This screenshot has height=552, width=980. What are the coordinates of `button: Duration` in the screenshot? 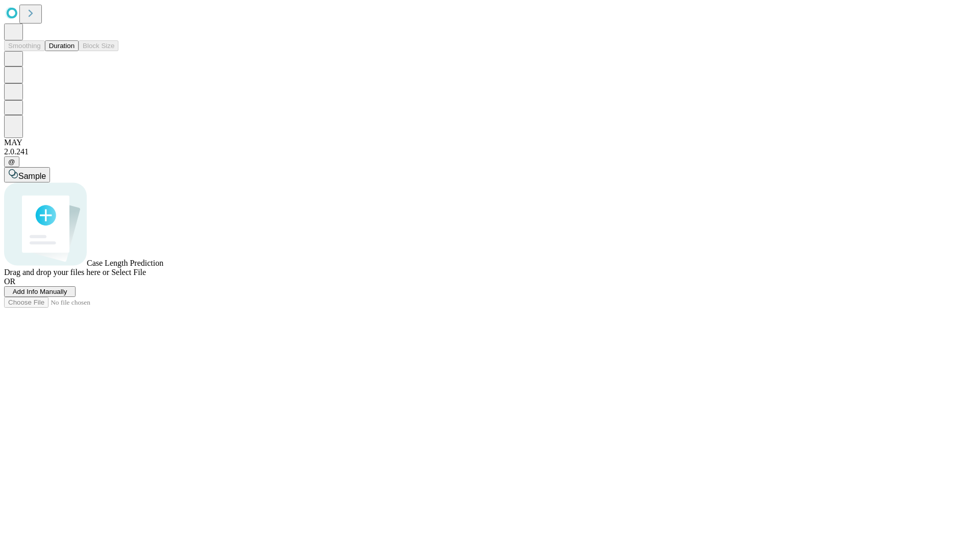 It's located at (62, 46).